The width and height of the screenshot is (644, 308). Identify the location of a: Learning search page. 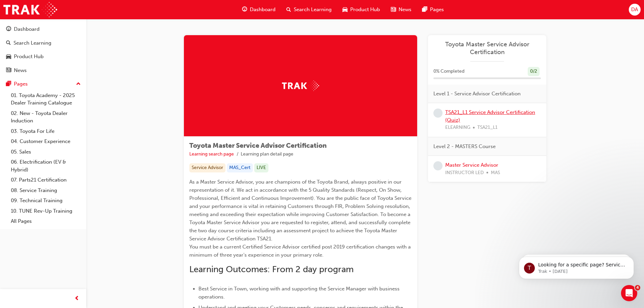
(212, 154).